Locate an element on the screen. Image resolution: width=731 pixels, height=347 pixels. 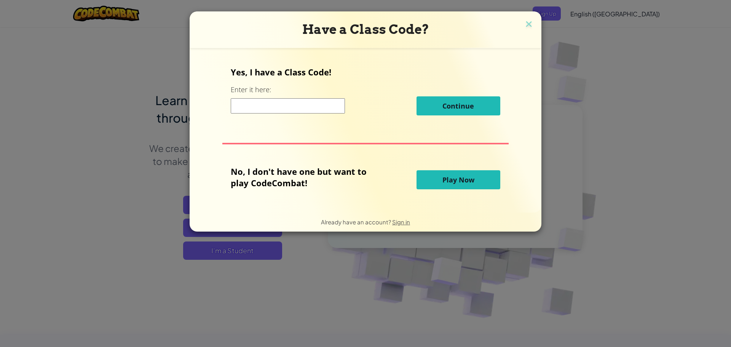
img: close icon is located at coordinates (529, 25).